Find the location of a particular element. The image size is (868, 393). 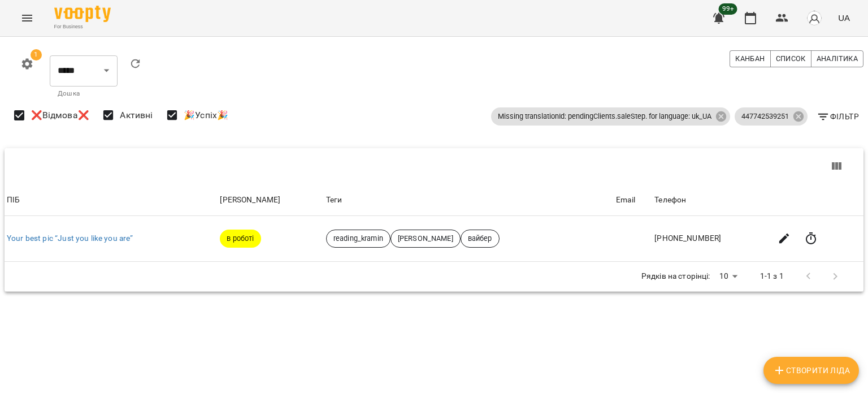

span: reading_kramin is located at coordinates (358, 239).